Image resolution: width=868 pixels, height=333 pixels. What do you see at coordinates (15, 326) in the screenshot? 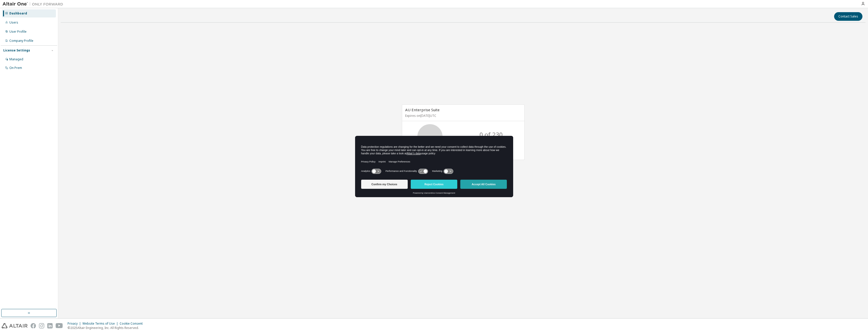
I see `img: altair_logo.svg` at bounding box center [15, 326].